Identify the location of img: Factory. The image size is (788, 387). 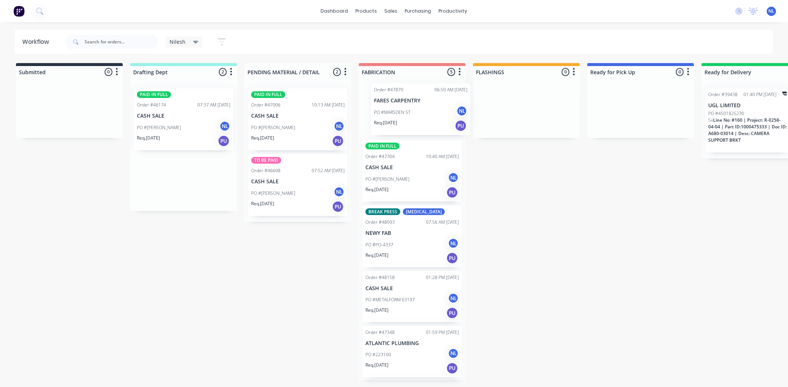
(19, 11).